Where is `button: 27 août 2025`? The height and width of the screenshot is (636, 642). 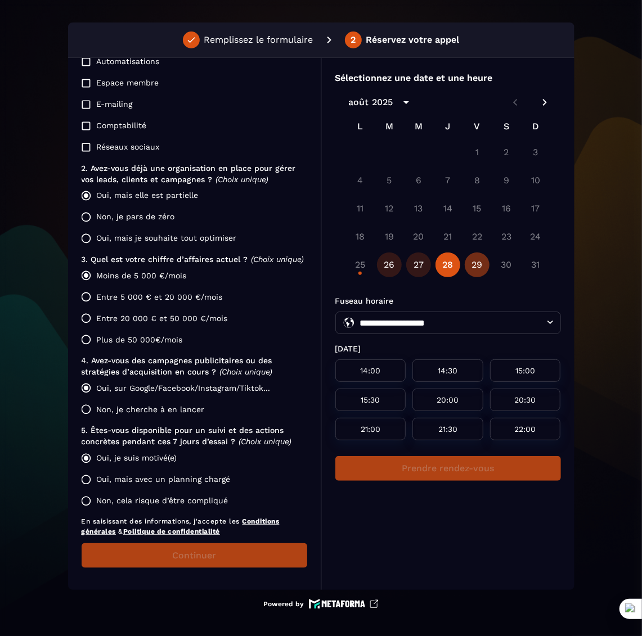 button: 27 août 2025 is located at coordinates (418, 265).